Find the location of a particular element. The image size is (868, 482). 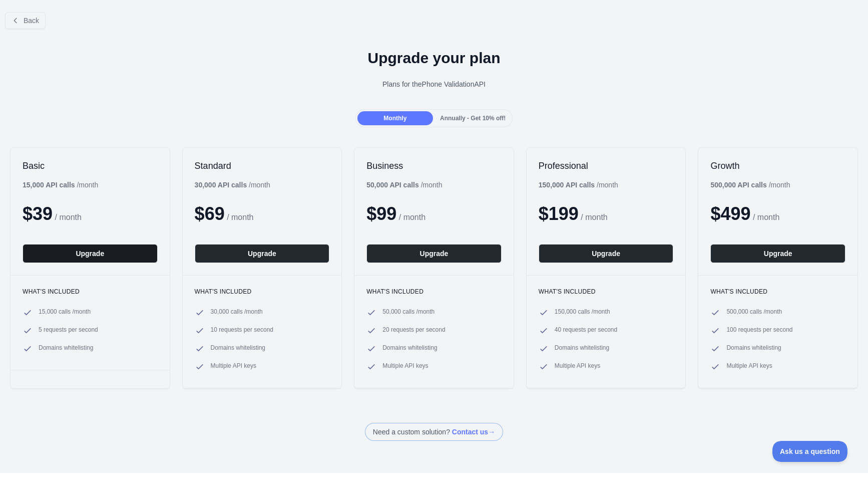

b: 150,000 API calls is located at coordinates (567, 185).